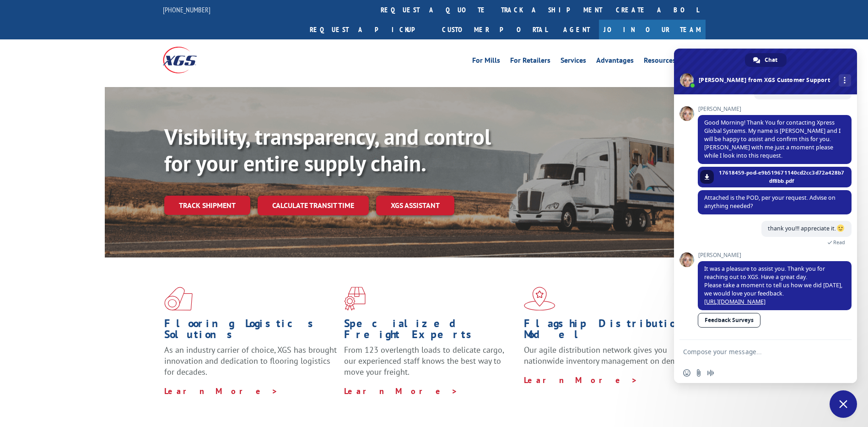 This screenshot has width=868, height=427. Describe the element at coordinates (774, 285) in the screenshot. I see `span: It was a pleasure to assist you. Thank you for reaching out to XGS. Have a great day. Please take...` at that location.